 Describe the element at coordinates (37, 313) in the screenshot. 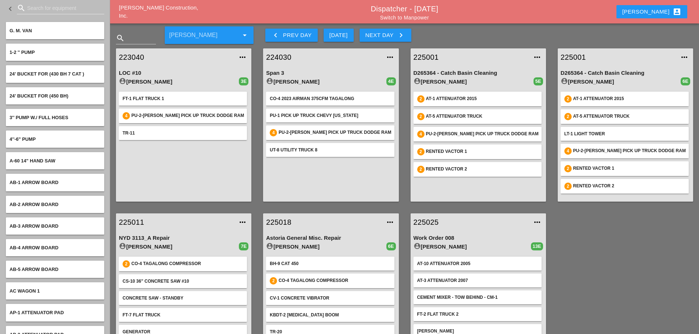

I see `span: AP-1 Attenuator Pad` at that location.